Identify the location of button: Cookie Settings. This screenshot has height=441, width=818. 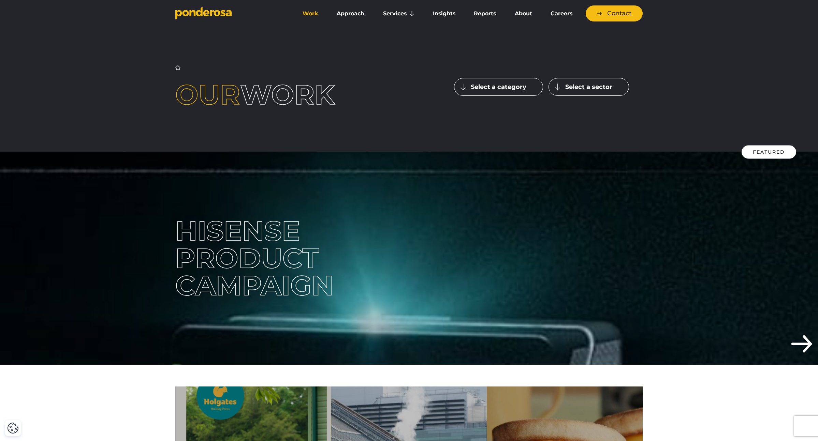
(13, 428).